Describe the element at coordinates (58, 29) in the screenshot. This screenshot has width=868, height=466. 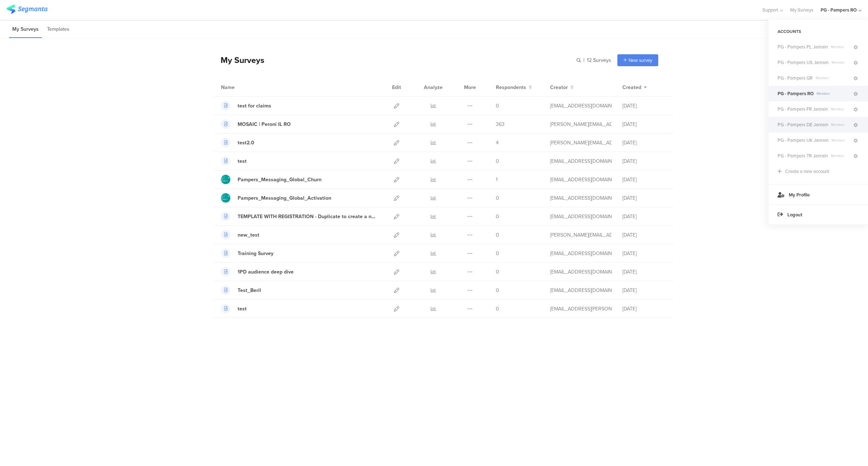
I see `li: Templates` at that location.